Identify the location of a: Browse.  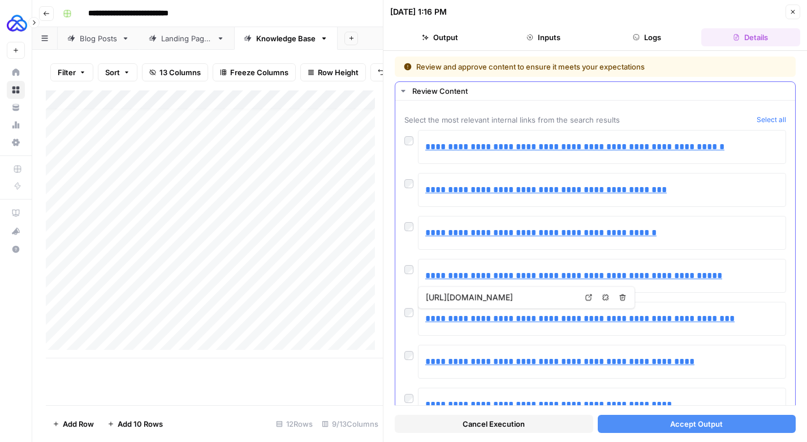
(16, 90).